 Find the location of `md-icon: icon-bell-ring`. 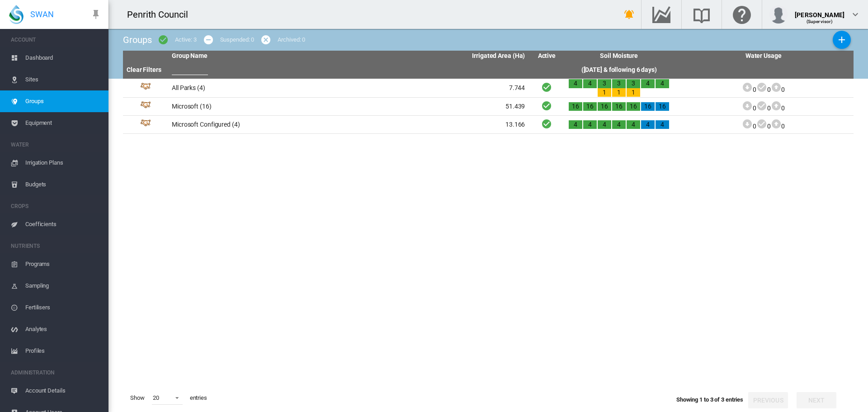

md-icon: icon-bell-ring is located at coordinates (630, 14).